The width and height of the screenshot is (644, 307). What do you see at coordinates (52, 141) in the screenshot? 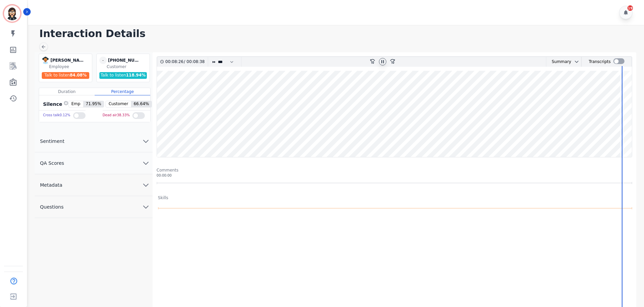
I see `span: Sentiment` at bounding box center [52, 141].